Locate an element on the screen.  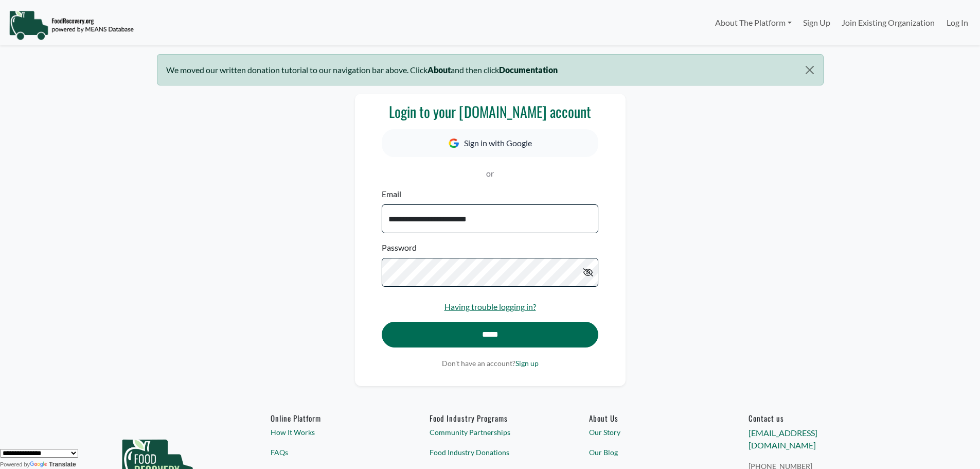
a: Sign up is located at coordinates (527, 363).